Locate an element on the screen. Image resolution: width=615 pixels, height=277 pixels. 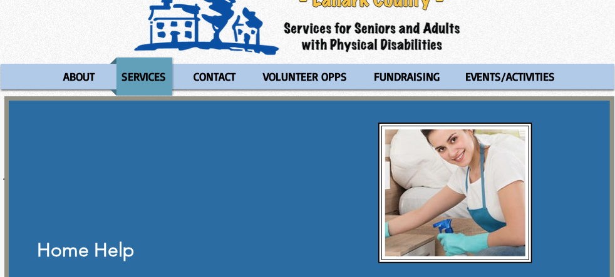
a: VOLUNTEER OPPS is located at coordinates (305, 76).